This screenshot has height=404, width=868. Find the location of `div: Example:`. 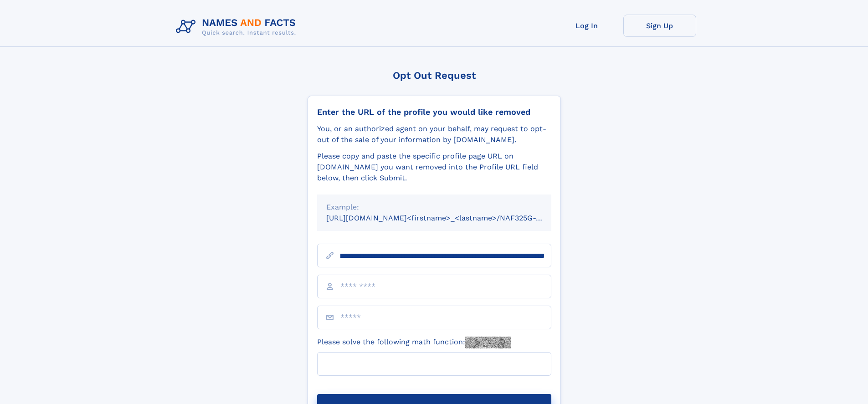

div: Example: is located at coordinates (434, 207).